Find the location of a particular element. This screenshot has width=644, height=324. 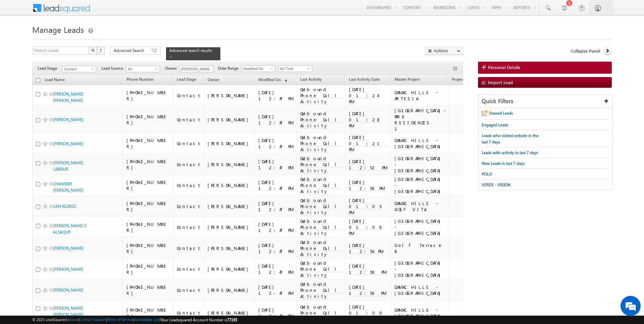

span: 77195 is located at coordinates (232, 320).